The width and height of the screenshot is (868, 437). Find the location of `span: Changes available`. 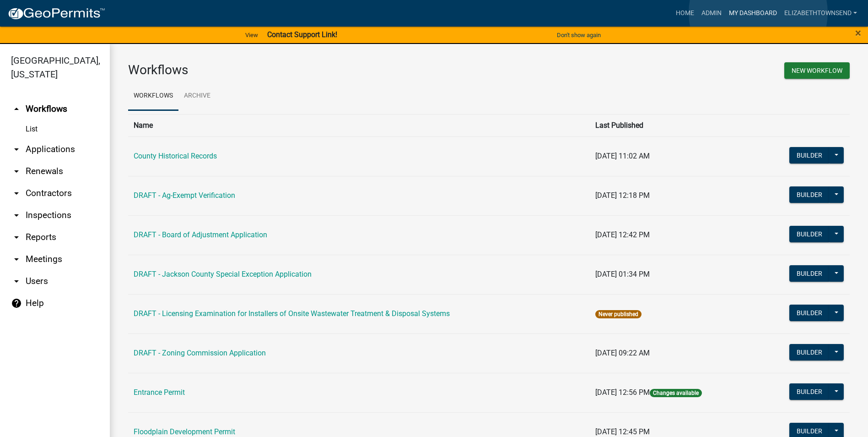

span: Changes available is located at coordinates (676, 393).